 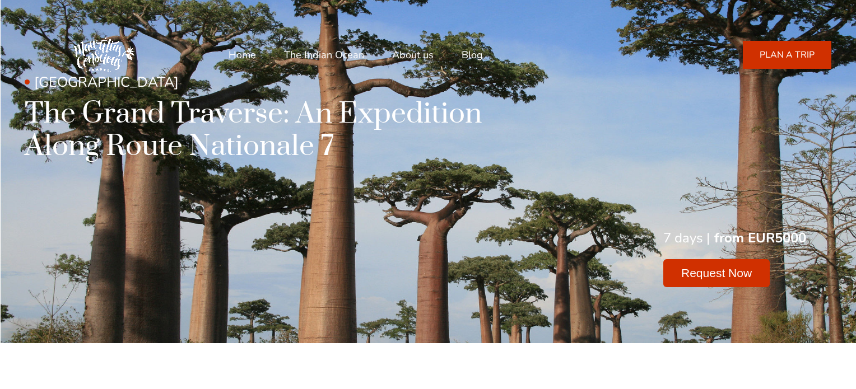 I want to click on a: Home, so click(x=242, y=55).